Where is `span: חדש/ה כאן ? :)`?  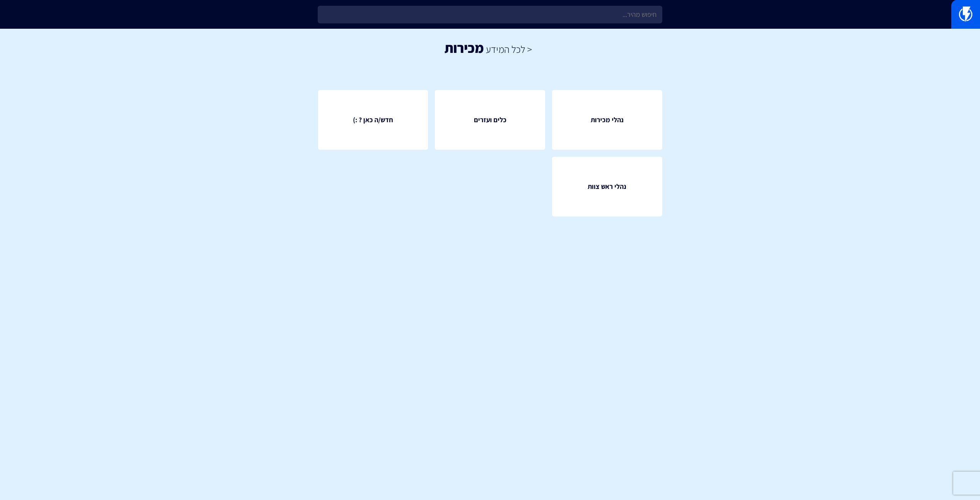 span: חדש/ה כאן ? :) is located at coordinates (373, 120).